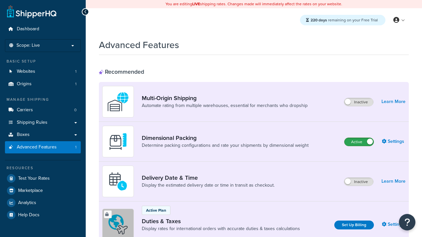 This screenshot has width=422, height=237. What do you see at coordinates (43, 100) in the screenshot?
I see `div: Manage Shipping` at bounding box center [43, 100].